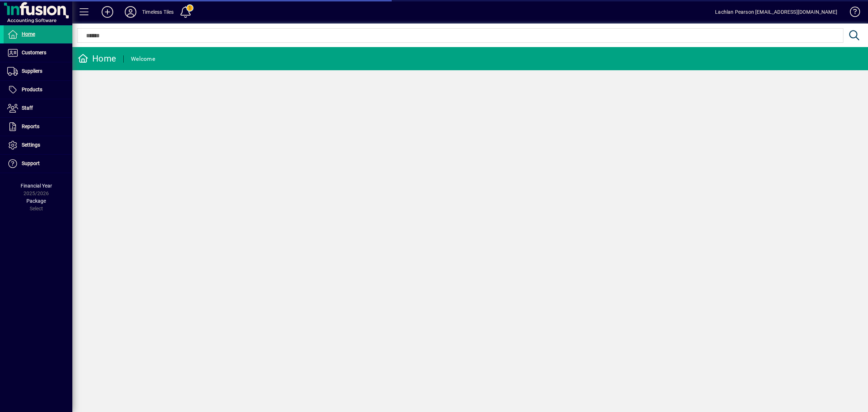  What do you see at coordinates (30, 163) in the screenshot?
I see `span: Support` at bounding box center [30, 163].